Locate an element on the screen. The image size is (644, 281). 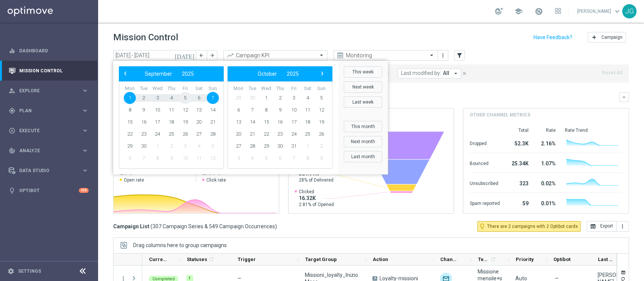
span: 13 is located at coordinates (199, 110).